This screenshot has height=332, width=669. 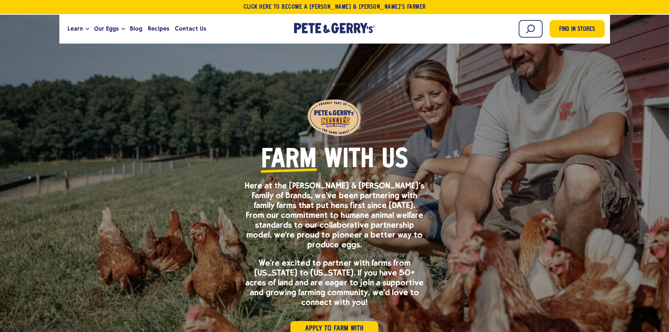 I want to click on a: Recipes, so click(x=158, y=29).